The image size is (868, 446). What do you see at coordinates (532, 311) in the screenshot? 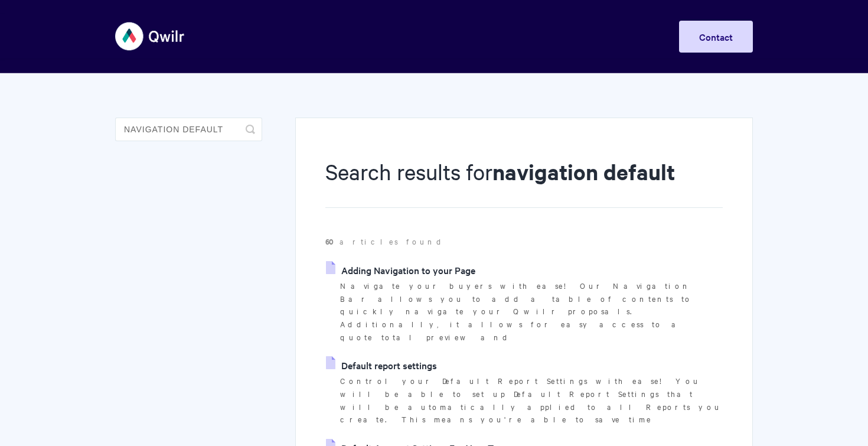
I see `p: Navigate your buyers with ease! Our Navigation Bar allows you to add a table of contents to quick...` at bounding box center [532, 311].